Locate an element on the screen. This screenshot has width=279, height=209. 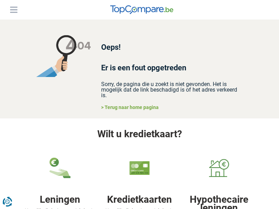
img: magnifying glass not found is located at coordinates (63, 56).